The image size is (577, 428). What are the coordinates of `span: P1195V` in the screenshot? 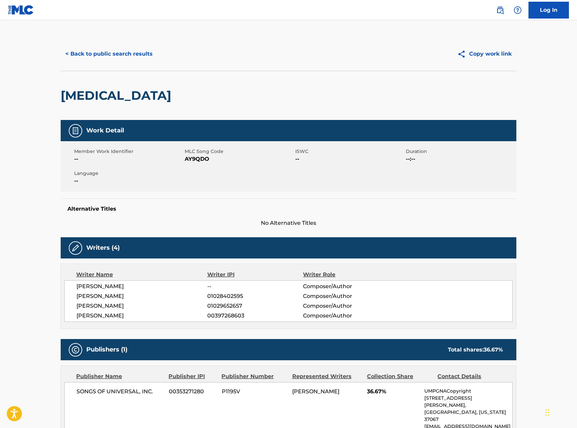 It's located at (254, 391).